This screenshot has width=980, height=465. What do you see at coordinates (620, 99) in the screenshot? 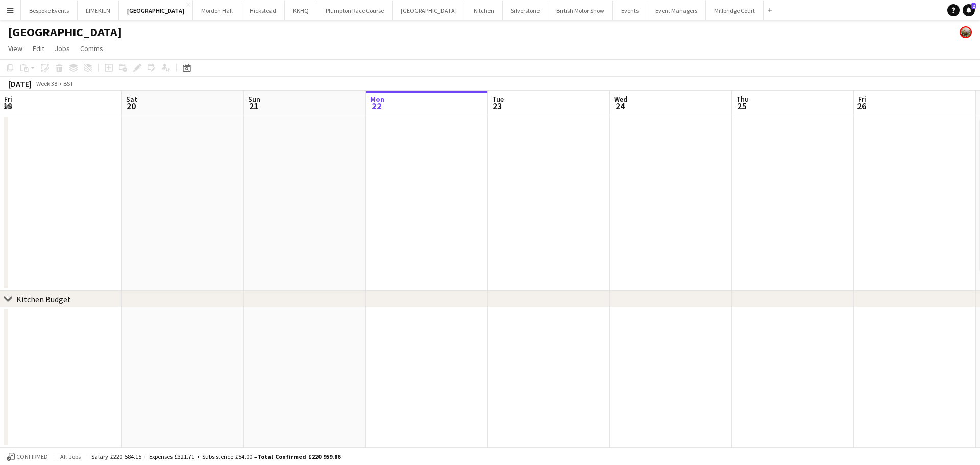
I see `span: Wed` at bounding box center [620, 99].